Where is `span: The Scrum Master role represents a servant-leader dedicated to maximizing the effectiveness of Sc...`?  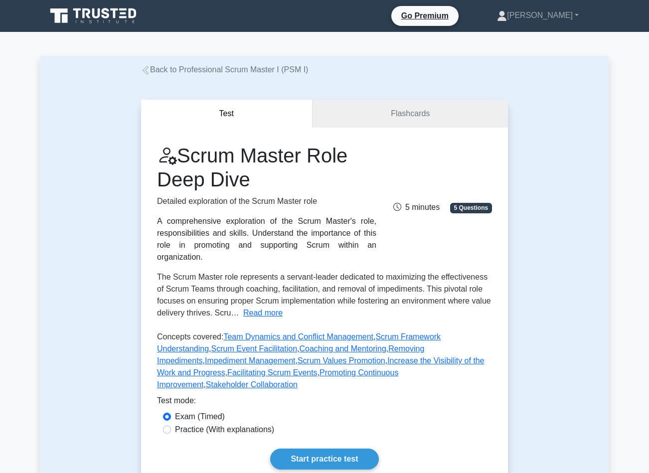
span: The Scrum Master role represents a servant-leader dedicated to maximizing the effectiveness of Sc... is located at coordinates (324, 295).